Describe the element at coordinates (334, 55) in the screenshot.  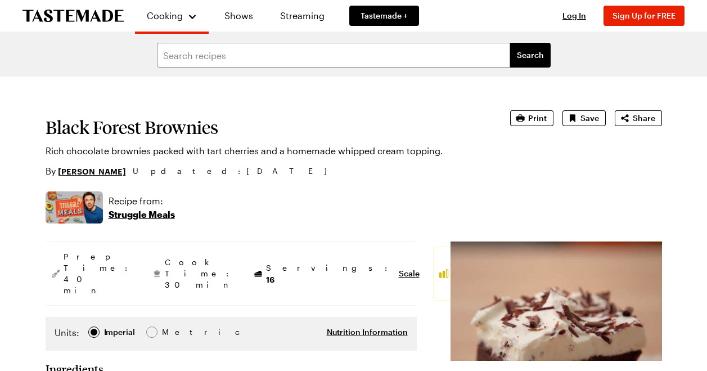
I see `input: Search recipes` at that location.